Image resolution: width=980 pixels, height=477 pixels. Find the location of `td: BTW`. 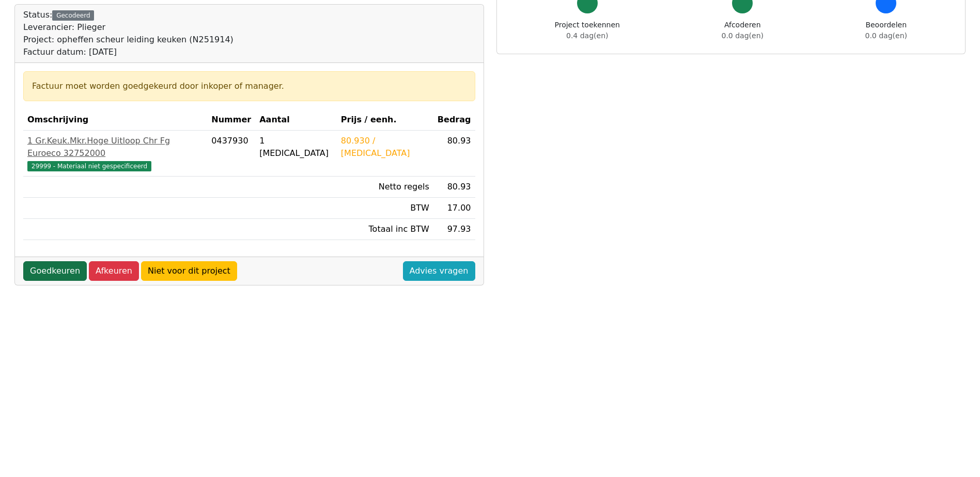

td: BTW is located at coordinates (385, 208).